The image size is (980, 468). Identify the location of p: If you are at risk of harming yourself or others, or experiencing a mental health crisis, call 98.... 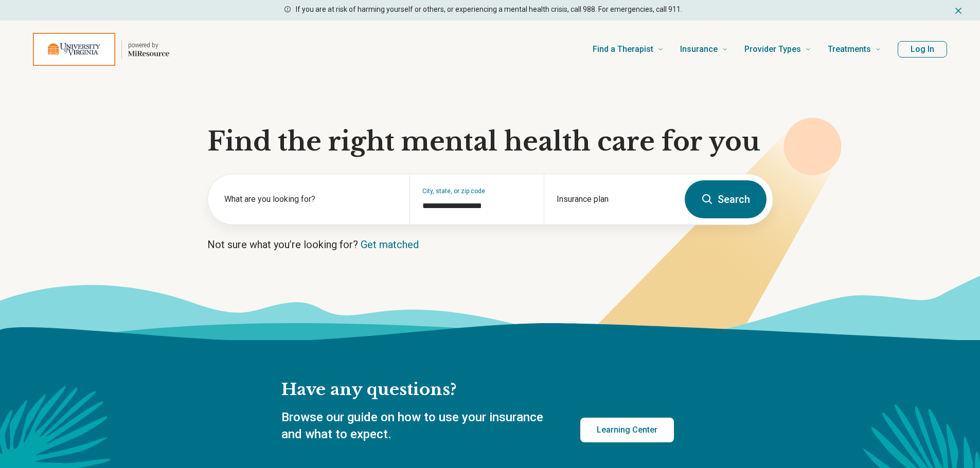
(488, 10).